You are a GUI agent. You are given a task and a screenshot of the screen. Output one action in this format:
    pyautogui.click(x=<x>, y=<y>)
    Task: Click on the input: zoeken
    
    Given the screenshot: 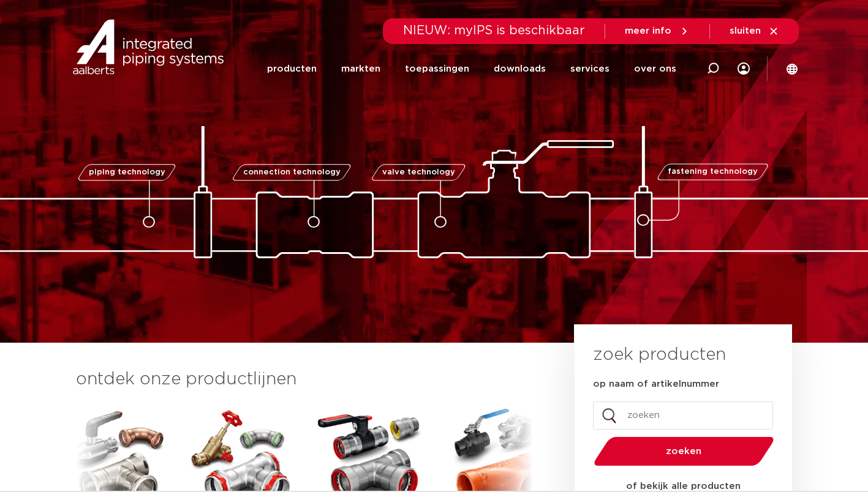 What is the action you would take?
    pyautogui.click(x=683, y=416)
    